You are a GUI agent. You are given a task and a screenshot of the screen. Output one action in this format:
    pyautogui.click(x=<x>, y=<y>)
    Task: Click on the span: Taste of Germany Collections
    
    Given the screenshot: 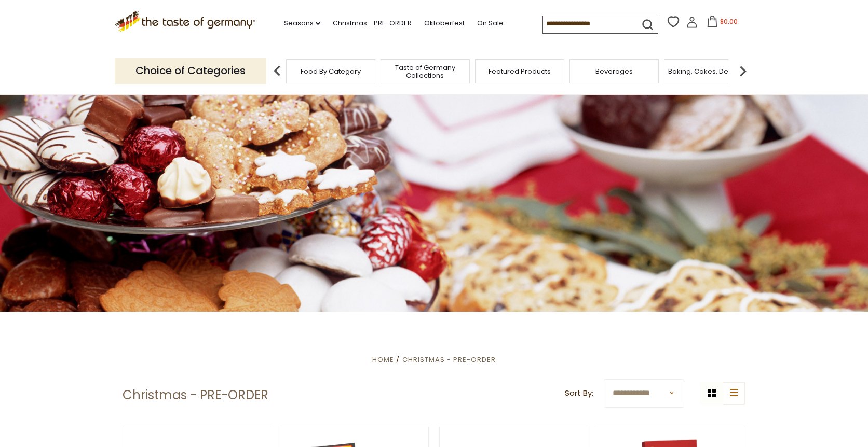 What is the action you would take?
    pyautogui.click(x=425, y=71)
    